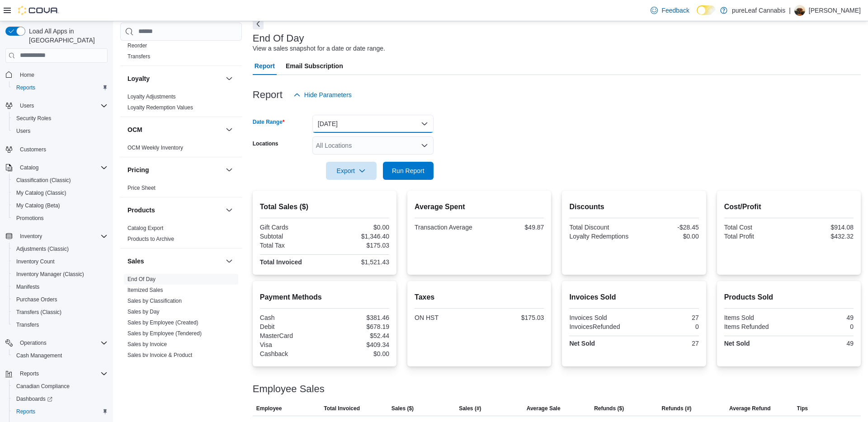 The height and width of the screenshot is (422, 868). Describe the element at coordinates (357, 236) in the screenshot. I see `div: $1,346.40` at that location.